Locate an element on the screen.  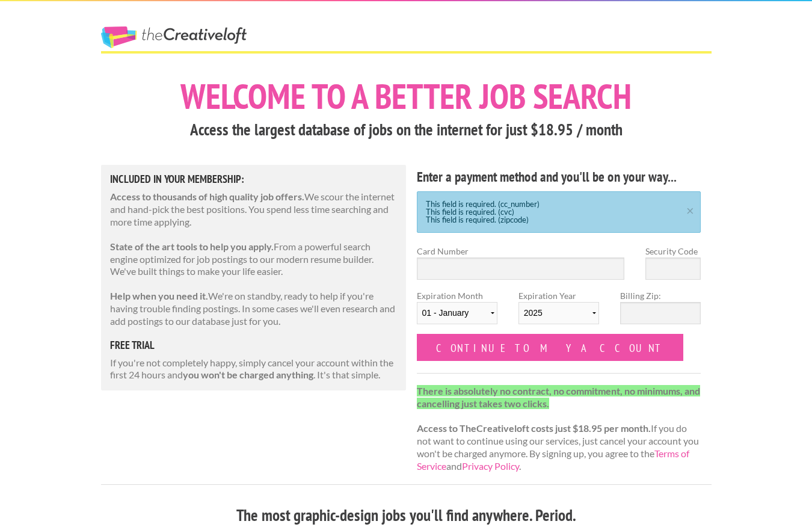
h3: The most graphic-design jobs you'll find anywhere. Period. is located at coordinates (406, 515).